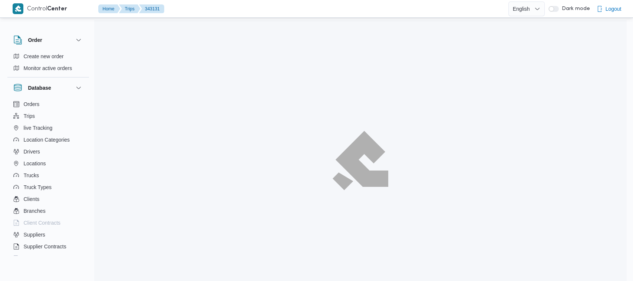  I want to click on button: Clients, so click(48, 199).